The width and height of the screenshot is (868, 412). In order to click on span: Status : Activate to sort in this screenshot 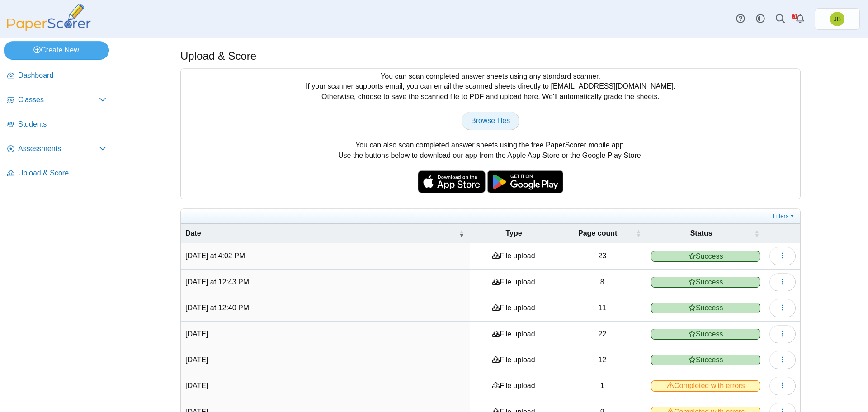, I will do `click(757, 234)`.